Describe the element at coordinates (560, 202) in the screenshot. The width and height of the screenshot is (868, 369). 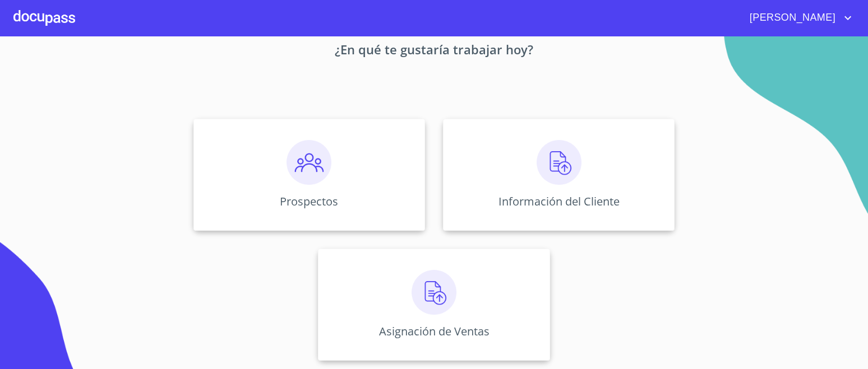
I see `p: Información del Cliente` at that location.